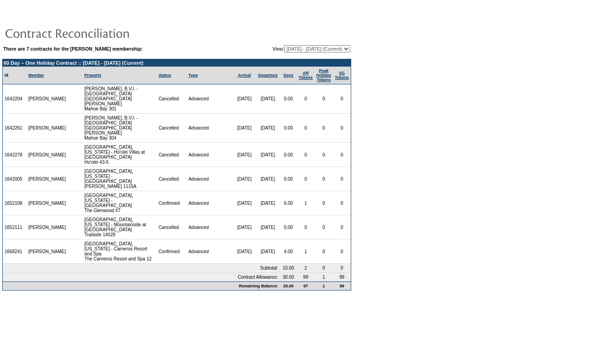 Image resolution: width=608 pixels, height=364 pixels. I want to click on td: Id, so click(15, 75).